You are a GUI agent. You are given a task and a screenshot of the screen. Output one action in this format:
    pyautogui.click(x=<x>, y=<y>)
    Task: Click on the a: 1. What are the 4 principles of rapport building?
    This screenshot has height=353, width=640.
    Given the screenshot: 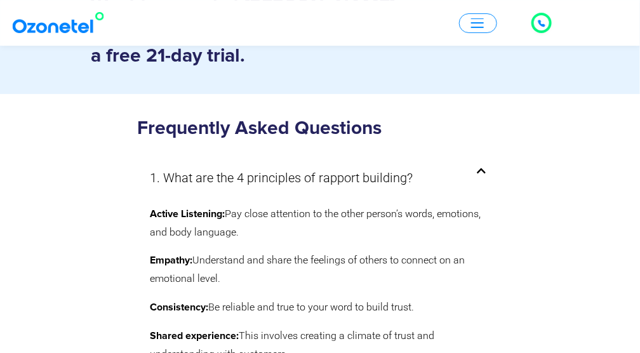 What is the action you would take?
    pyautogui.click(x=281, y=178)
    